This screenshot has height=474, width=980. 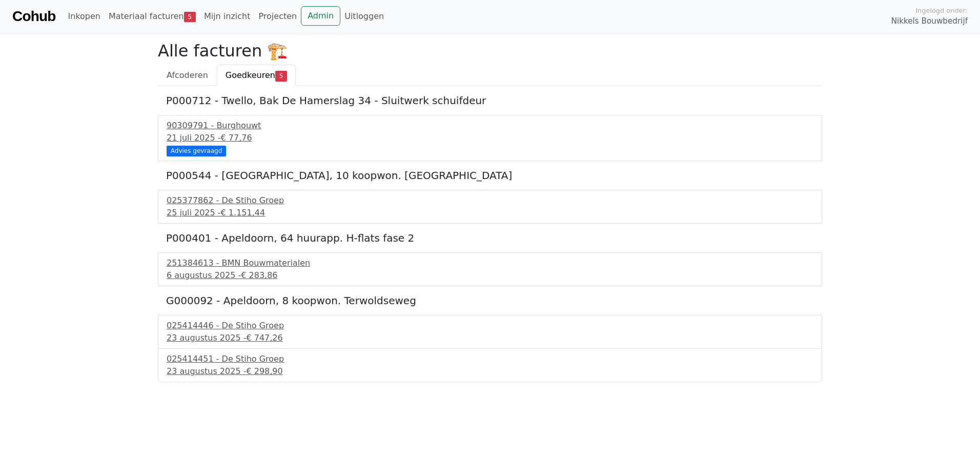 I want to click on a: 90309791 - Burghouwt21 juli 2025 -€ 77,76 Advies gevraagd, so click(x=490, y=137).